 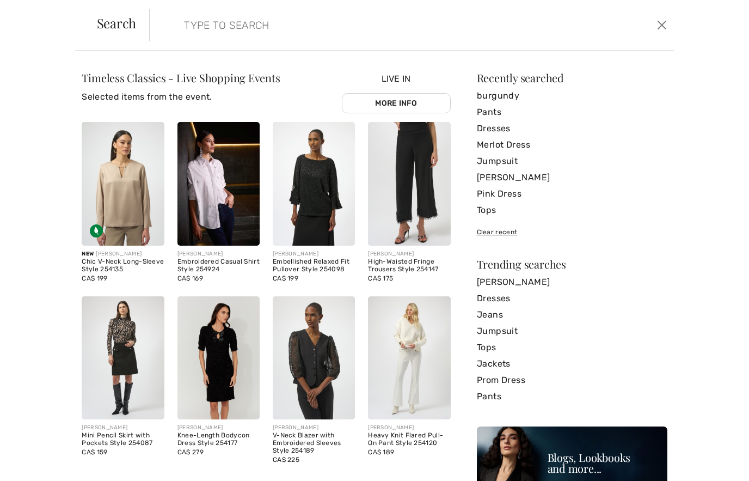 What do you see at coordinates (409, 439) in the screenshot?
I see `div: Heavy Knit Flared Pull-On Pant Style 254120` at bounding box center [409, 439].